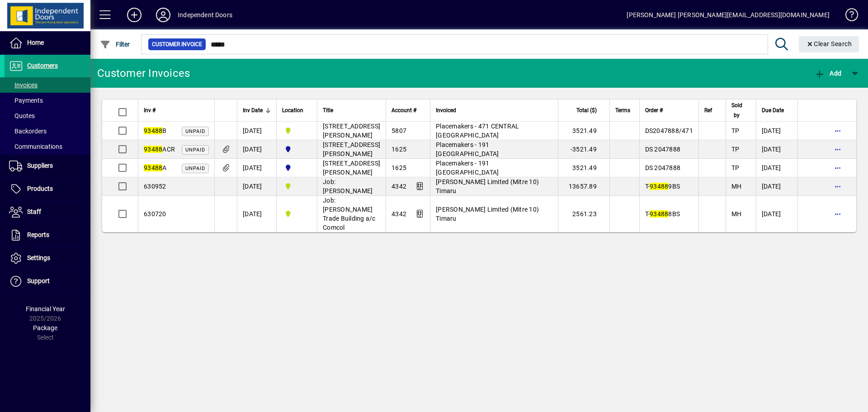 This screenshot has width=868, height=412. What do you see at coordinates (669, 110) in the screenshot?
I see `div: Order #` at bounding box center [669, 110].